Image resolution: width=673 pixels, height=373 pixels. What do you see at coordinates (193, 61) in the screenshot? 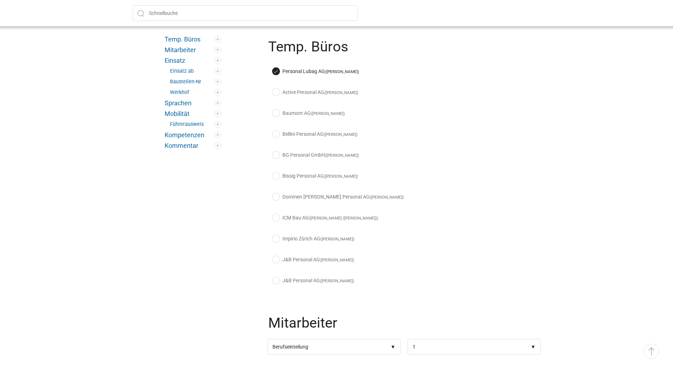
I see `a: Einsatz` at bounding box center [193, 61].